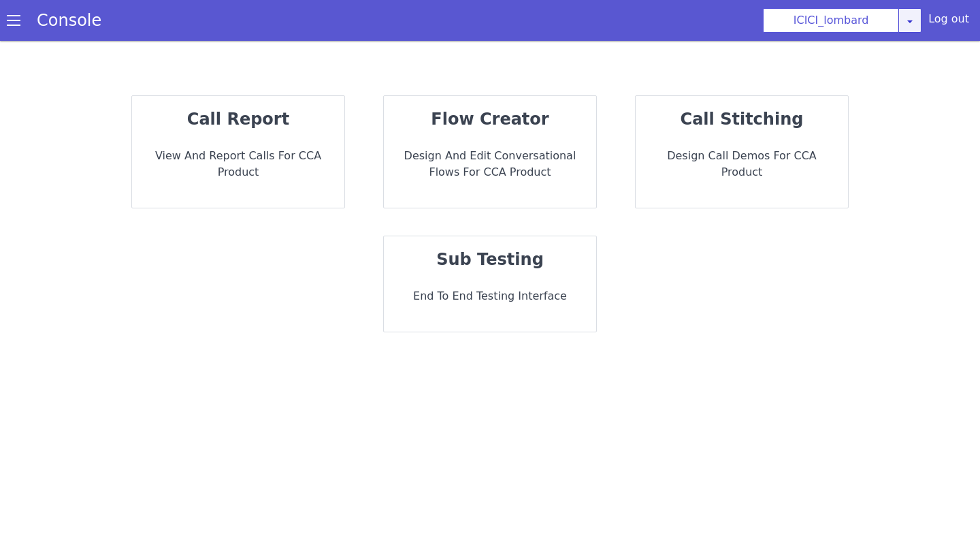 This screenshot has height=553, width=980. Describe the element at coordinates (520, 123) in the screenshot. I see `strong: flow creator` at that location.